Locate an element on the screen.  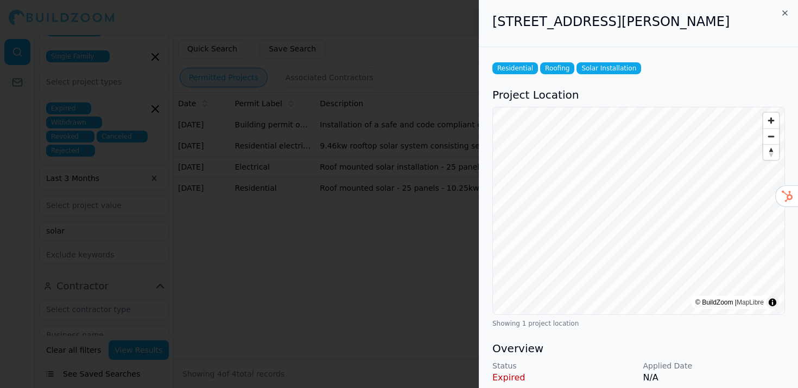
canvas: Map is located at coordinates (638, 211).